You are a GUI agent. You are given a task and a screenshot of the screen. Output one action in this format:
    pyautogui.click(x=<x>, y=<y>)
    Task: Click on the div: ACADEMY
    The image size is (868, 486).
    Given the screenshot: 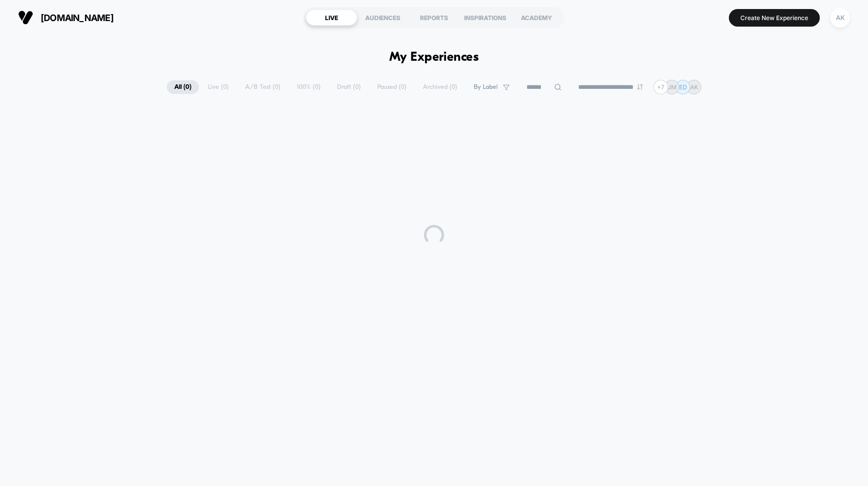 What is the action you would take?
    pyautogui.click(x=536, y=18)
    